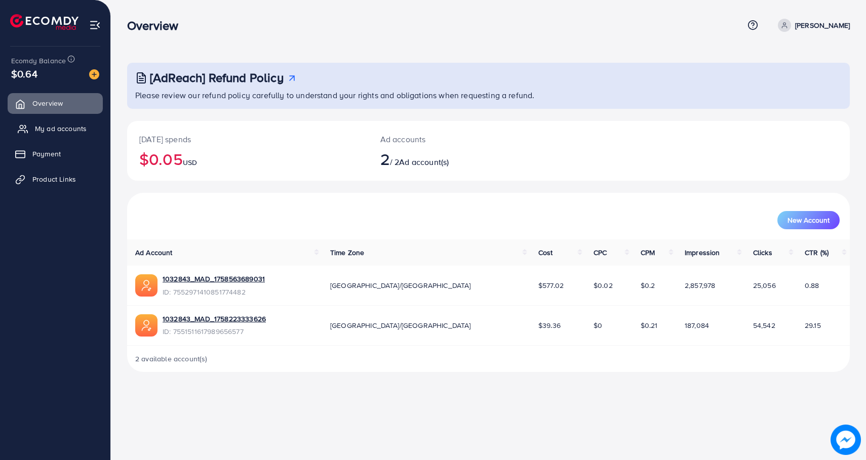  I want to click on span: Clicks, so click(763, 253).